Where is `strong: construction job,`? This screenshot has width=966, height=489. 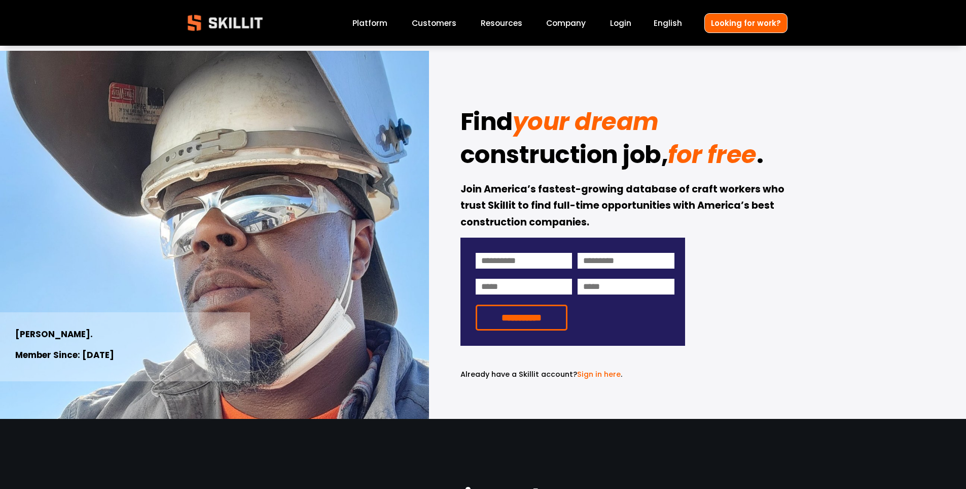
strong: construction job, is located at coordinates (565, 157).